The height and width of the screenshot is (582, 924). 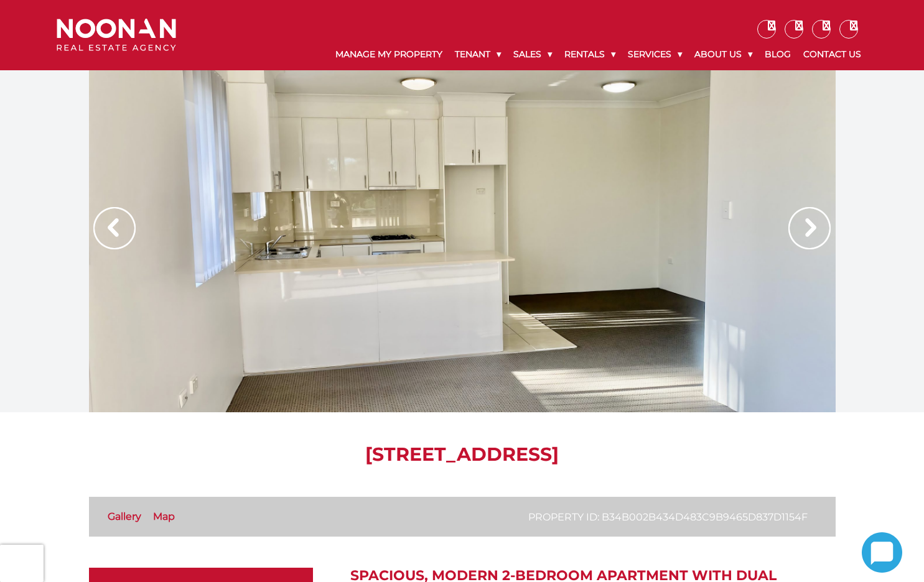 What do you see at coordinates (778, 54) in the screenshot?
I see `a: Blog` at bounding box center [778, 54].